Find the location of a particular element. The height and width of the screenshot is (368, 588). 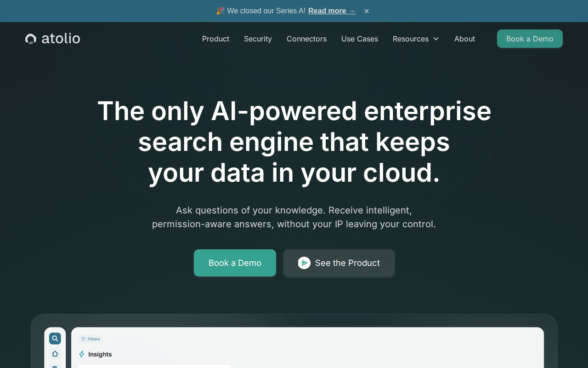

a: Connectors is located at coordinates (306, 39).